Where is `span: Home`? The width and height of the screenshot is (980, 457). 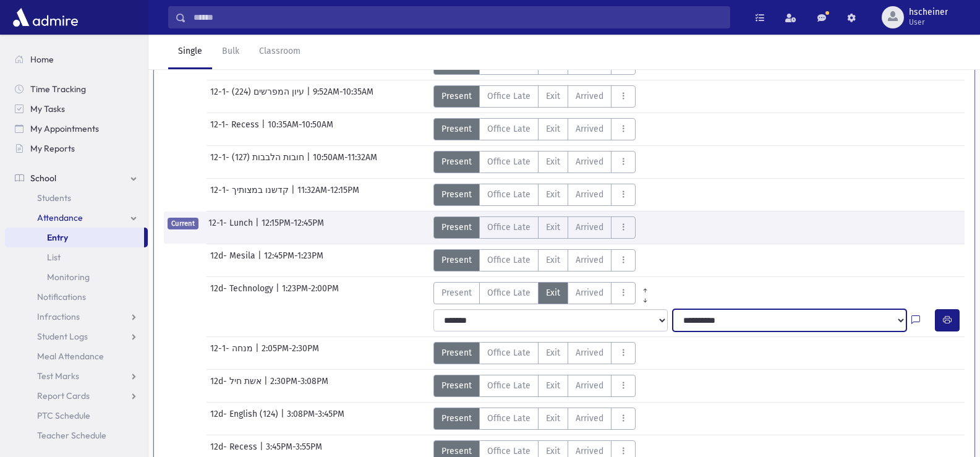
span: Home is located at coordinates (42, 59).